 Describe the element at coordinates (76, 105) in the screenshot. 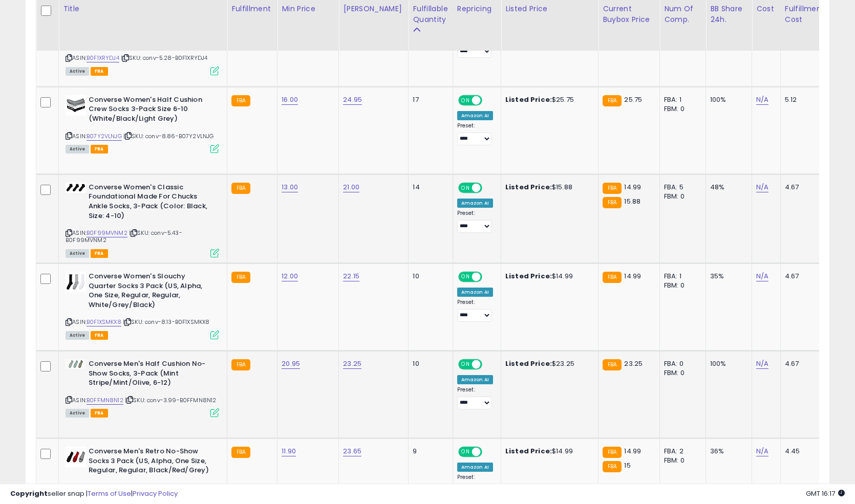

I see `img: 41LeAblpo2L._SL40_.jpg` at that location.